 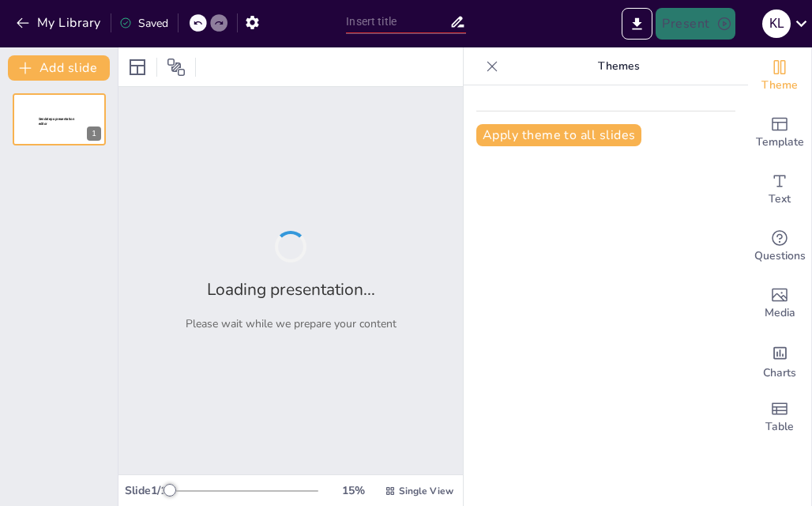 What do you see at coordinates (777, 23) in the screenshot?
I see `button: K L` at bounding box center [777, 23].